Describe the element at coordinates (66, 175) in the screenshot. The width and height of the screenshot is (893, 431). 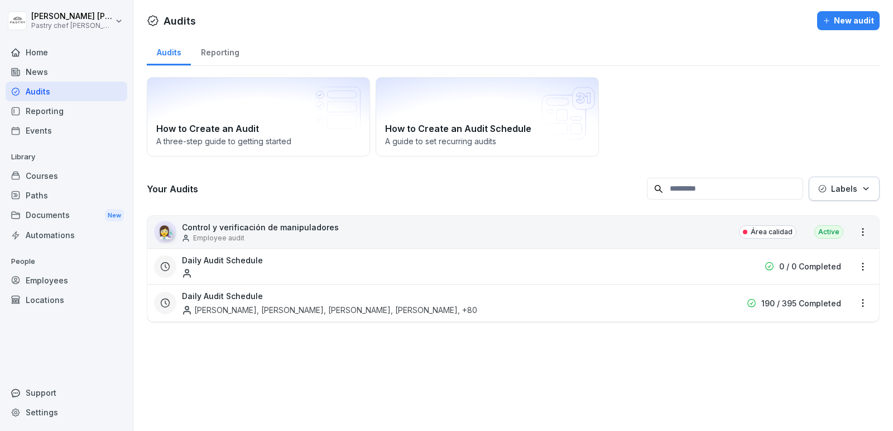
I see `div: Courses` at that location.